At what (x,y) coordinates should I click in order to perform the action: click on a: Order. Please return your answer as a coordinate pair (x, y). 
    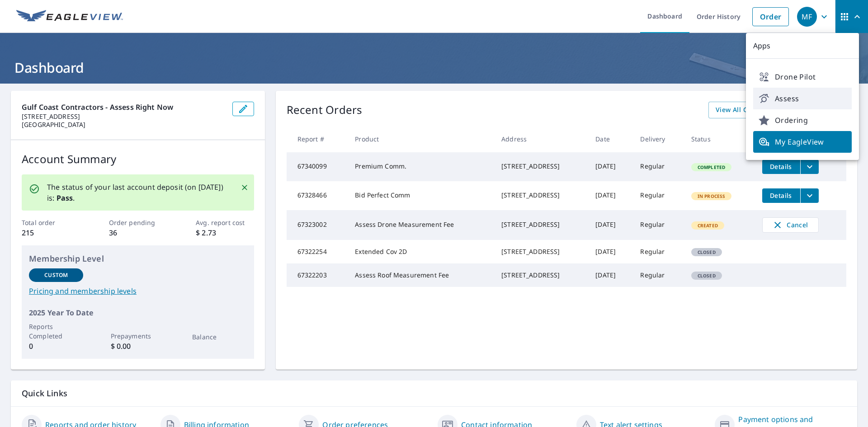
    Looking at the image, I should click on (770, 17).